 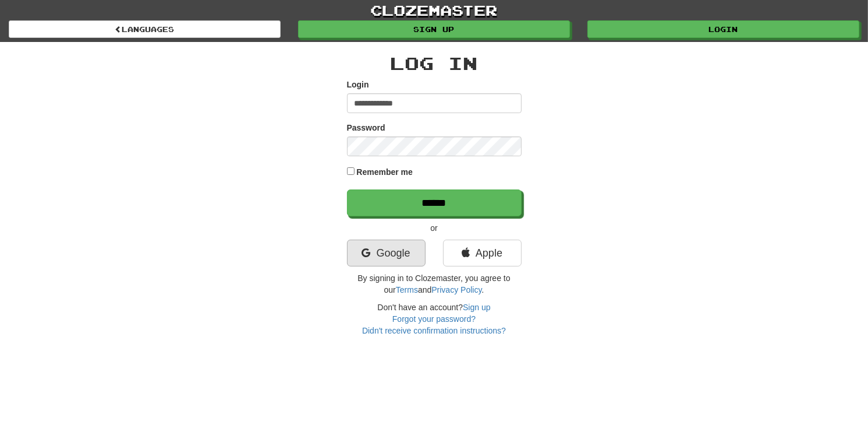 What do you see at coordinates (358, 84) in the screenshot?
I see `label: Login` at bounding box center [358, 84].